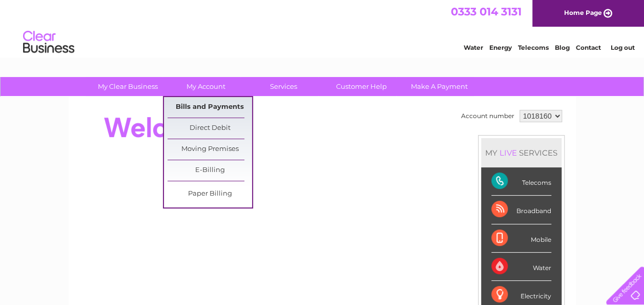 This screenshot has height=305, width=644. I want to click on div: Telecoms, so click(521, 181).